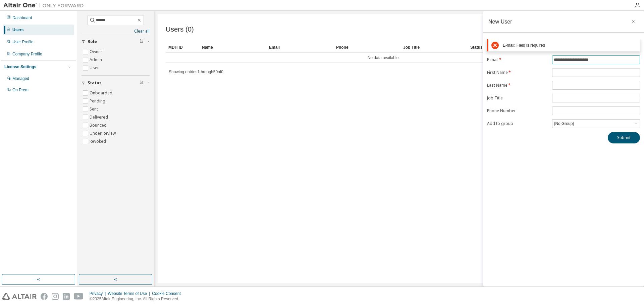 Image resolution: width=644 pixels, height=306 pixels. Describe the element at coordinates (137, 299) in the screenshot. I see `p: © 2025 Altair Engineering, Inc. All Rights Reserved.` at that location.